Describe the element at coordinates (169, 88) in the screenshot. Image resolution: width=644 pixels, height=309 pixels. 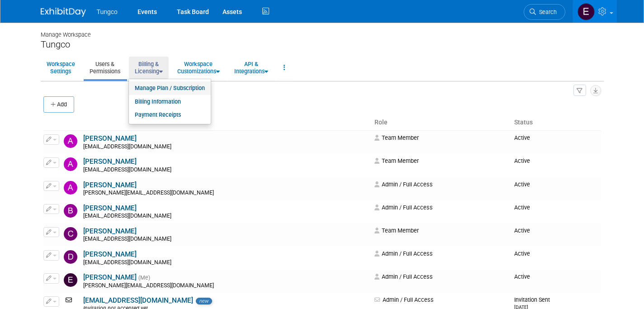
I see `a: Manage Plan / Subscription` at that location.